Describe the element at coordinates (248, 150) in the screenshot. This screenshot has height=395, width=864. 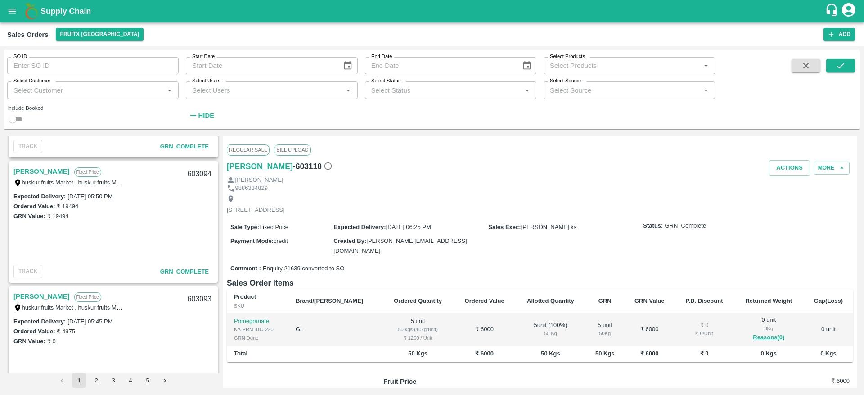
I see `span: Regular Sale` at that location.